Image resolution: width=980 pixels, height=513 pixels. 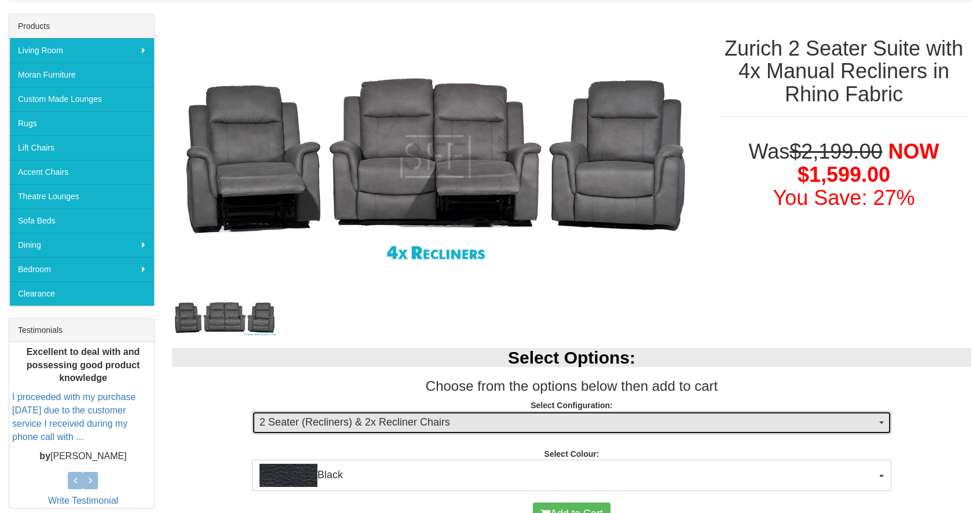 I want to click on a: Bedroom, so click(x=81, y=269).